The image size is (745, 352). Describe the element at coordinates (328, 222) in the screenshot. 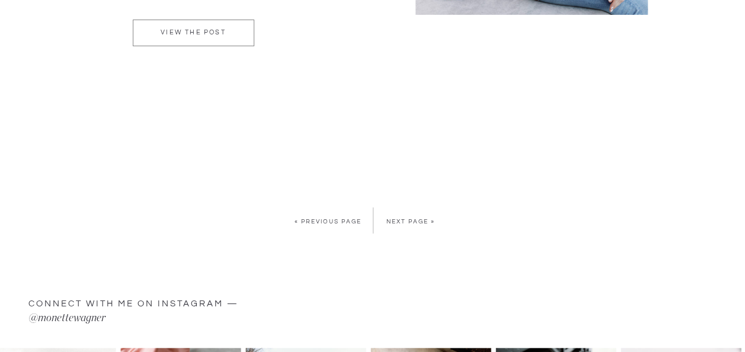

I see `a: « Previous Page` at that location.